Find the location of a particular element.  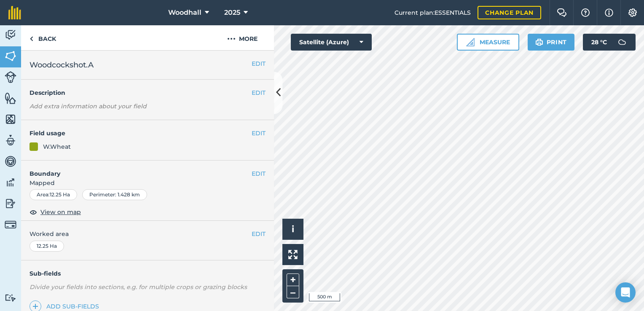

img: svg+xml;base64,PHN2ZyB4bWxucz0iaHR0cDovL3d3dy53My5vcmcvMjAwMC9zdmciIHdpZHRoPSIxOCIgaGVpZ2h0PSIyNC... is located at coordinates (33, 212).